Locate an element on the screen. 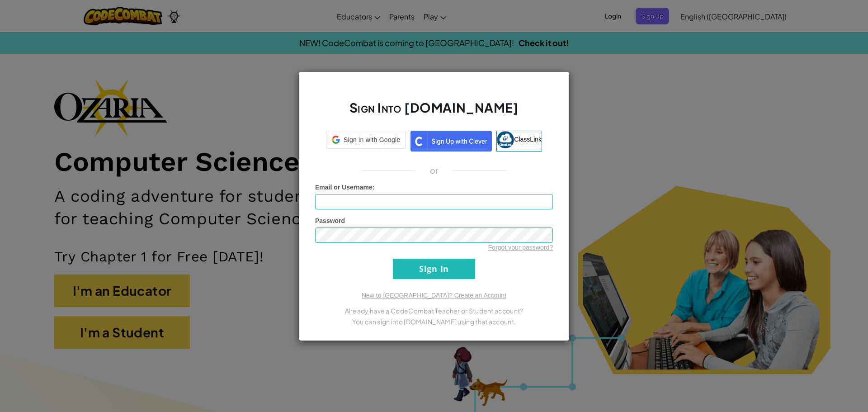 The width and height of the screenshot is (868, 412). span: Sign in with Google is located at coordinates (372, 140).